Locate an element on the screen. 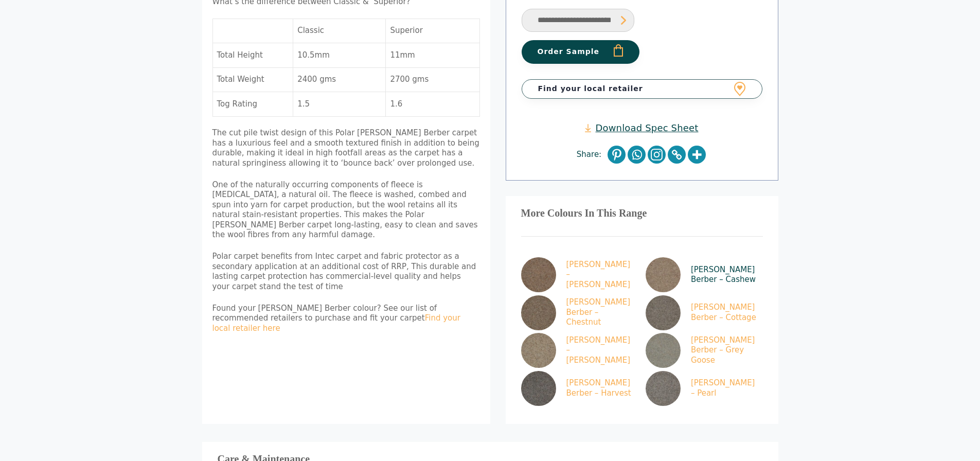 Image resolution: width=980 pixels, height=461 pixels. td: Total Height is located at coordinates (253, 56).